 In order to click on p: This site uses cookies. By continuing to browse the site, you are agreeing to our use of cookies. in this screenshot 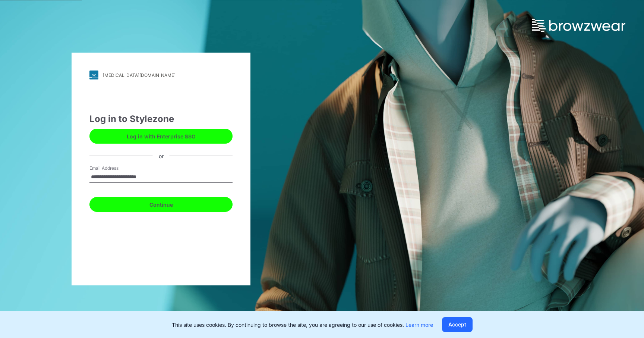, I will do `click(302, 324)`.